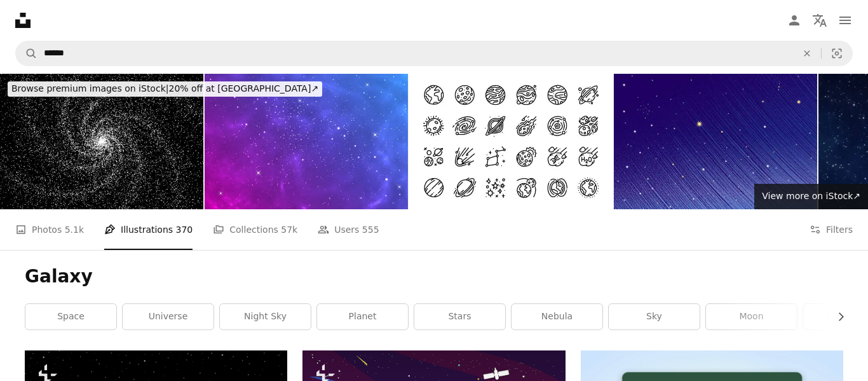 The height and width of the screenshot is (381, 868). I want to click on span: Browse premium images on iStock |, so click(90, 88).